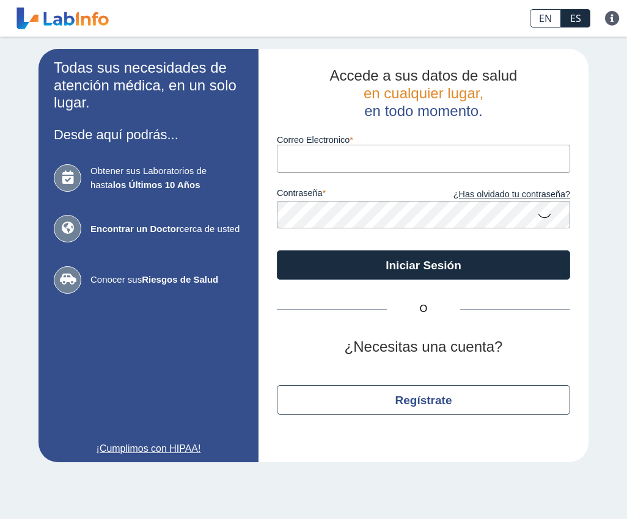  Describe the element at coordinates (497, 195) in the screenshot. I see `a: ¿Has olvidado tu contraseña?` at that location.